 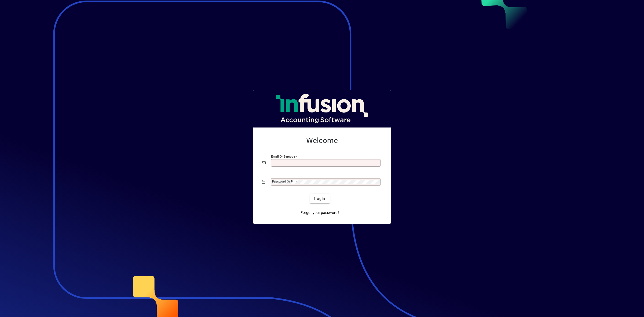 I want to click on mat-label: Password or Pin, so click(x=284, y=181).